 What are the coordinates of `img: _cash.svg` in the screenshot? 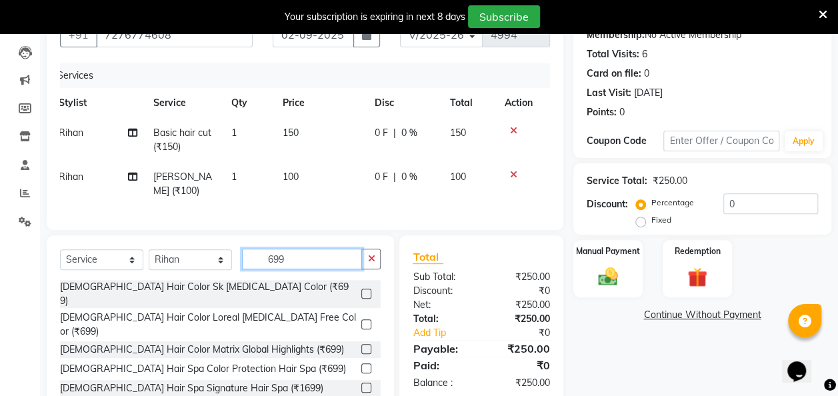 It's located at (608, 277).